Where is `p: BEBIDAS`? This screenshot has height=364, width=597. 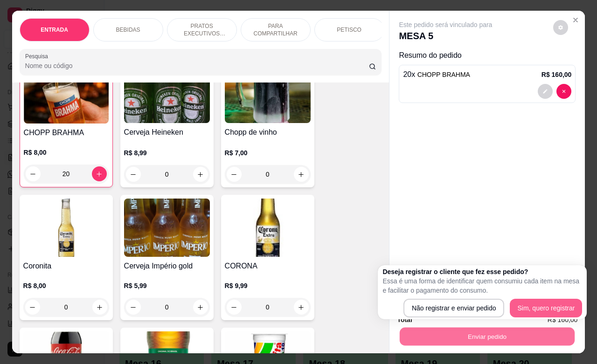
p: BEBIDAS is located at coordinates (128, 30).